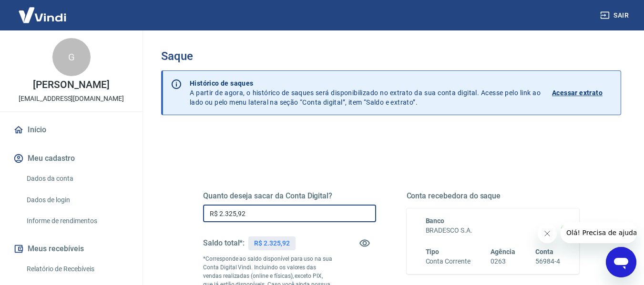 This screenshot has width=644, height=285. What do you see at coordinates (448, 262) in the screenshot?
I see `h6: Conta Corrente` at bounding box center [448, 262].